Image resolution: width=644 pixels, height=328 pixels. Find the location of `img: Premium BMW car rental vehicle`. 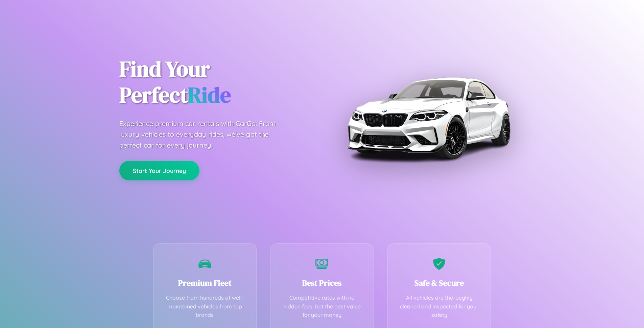

img: Premium BMW car rental vehicle is located at coordinates (429, 118).